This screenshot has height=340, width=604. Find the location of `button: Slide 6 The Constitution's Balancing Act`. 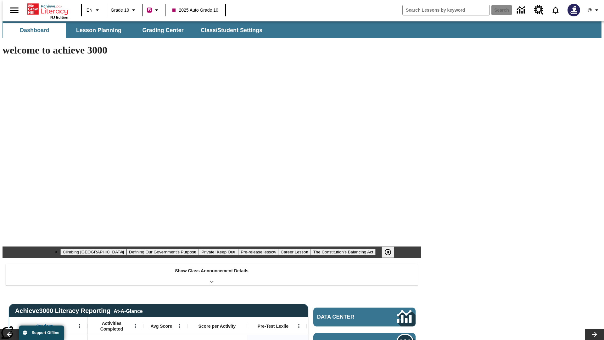

button: Slide 6 The Constitution's Balancing Act is located at coordinates (343, 252).